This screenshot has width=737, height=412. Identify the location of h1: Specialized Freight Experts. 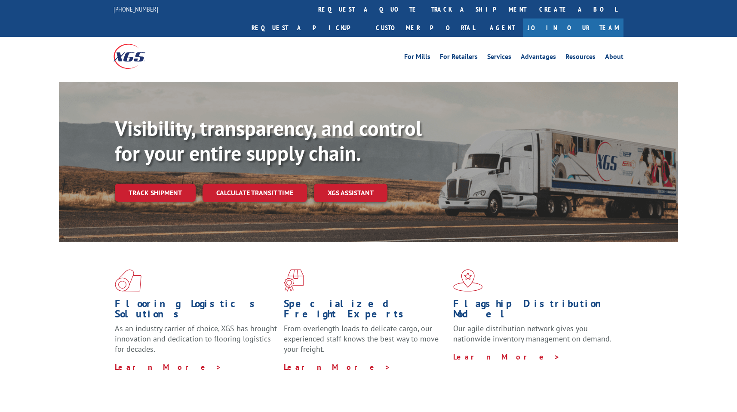
(365, 311).